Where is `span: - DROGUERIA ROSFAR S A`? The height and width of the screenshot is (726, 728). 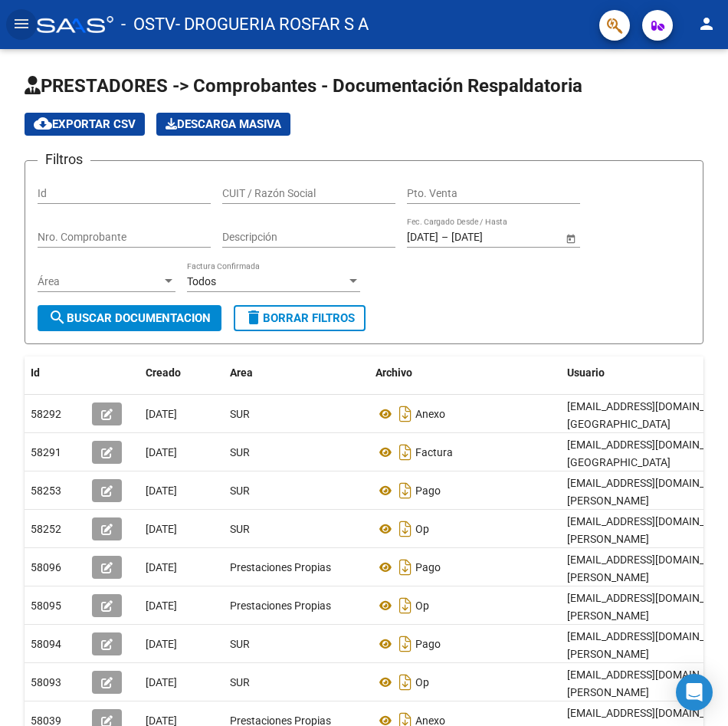
span: - DROGUERIA ROSFAR S A is located at coordinates (272, 25).